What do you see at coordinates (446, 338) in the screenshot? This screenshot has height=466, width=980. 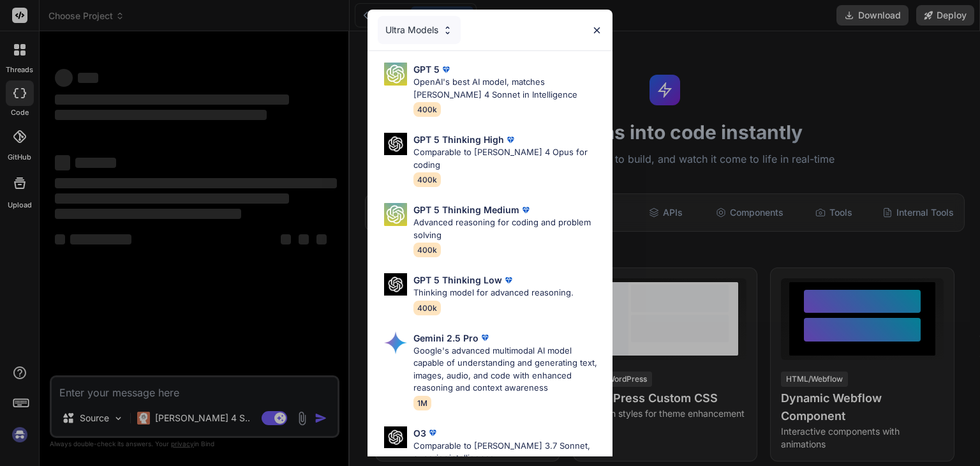 I see `p: Gemini 2.5 Pro` at bounding box center [446, 338].